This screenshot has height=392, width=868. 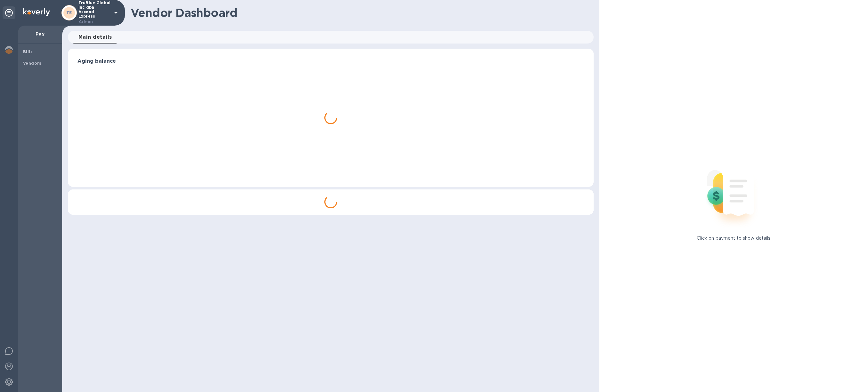 What do you see at coordinates (33, 63) in the screenshot?
I see `b: Vendors` at bounding box center [33, 63].